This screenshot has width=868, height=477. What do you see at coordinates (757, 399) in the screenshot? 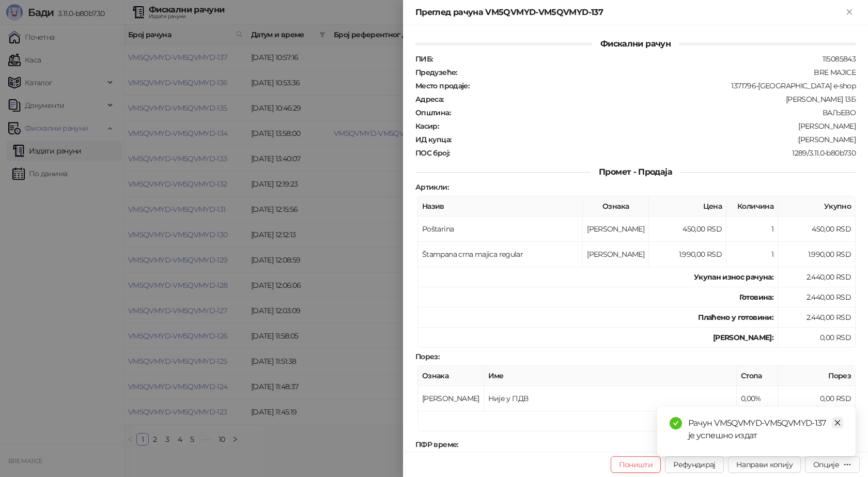
I see `td: 0,00%` at bounding box center [757, 399].